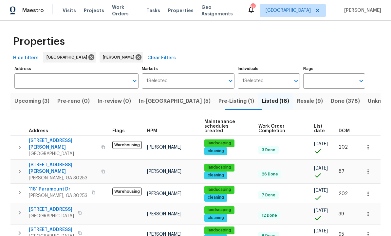 This screenshot has width=391, height=236. What do you see at coordinates (114, 101) in the screenshot?
I see `span: In-review (0)` at bounding box center [114, 101].